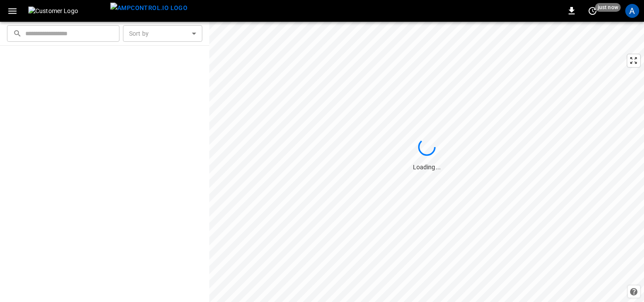 This screenshot has height=302, width=644. What do you see at coordinates (68, 11) in the screenshot?
I see `img: Customer Logo` at bounding box center [68, 11].